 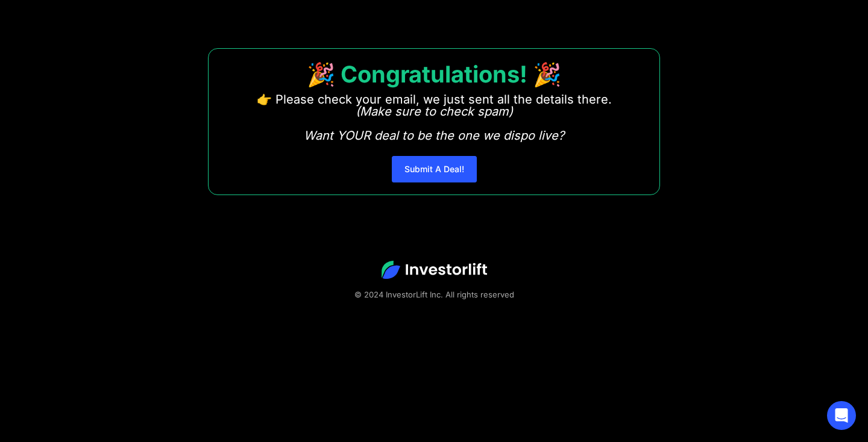 What do you see at coordinates (434, 123) in the screenshot?
I see `em: (Make sure to check spam) Want YOUR deal to be the one we dispo live?` at bounding box center [434, 123].